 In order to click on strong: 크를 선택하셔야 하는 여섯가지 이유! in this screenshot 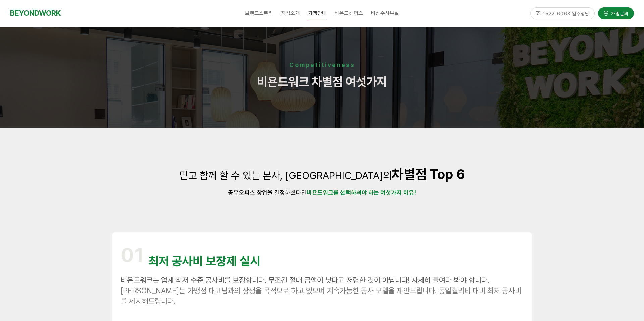, I will do `click(372, 192)`.